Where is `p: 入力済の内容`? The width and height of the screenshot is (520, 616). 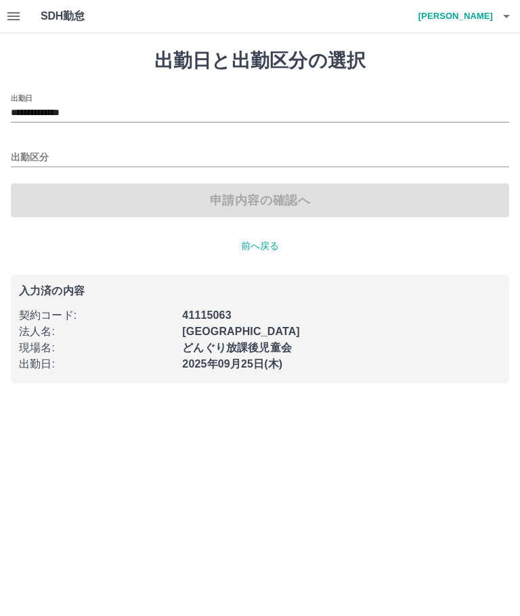 p: 入力済の内容 is located at coordinates (260, 291).